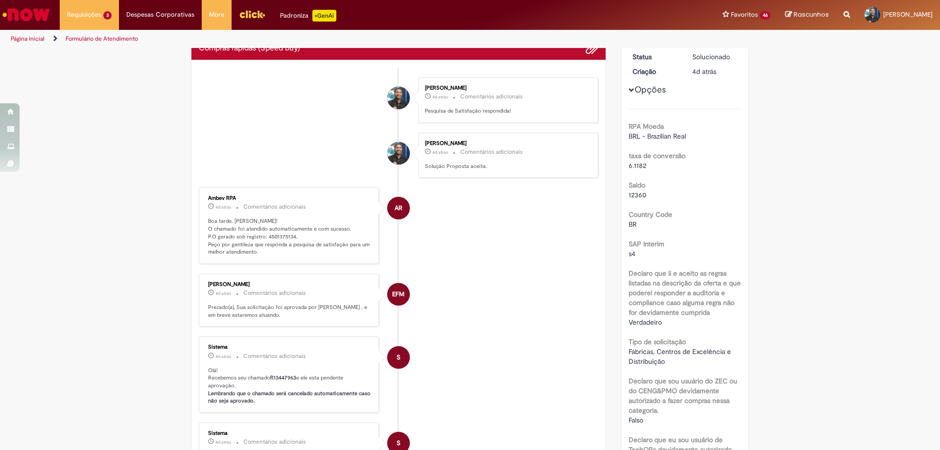 This screenshot has height=450, width=940. What do you see at coordinates (646, 126) in the screenshot?
I see `b: RPA Moeda` at bounding box center [646, 126].